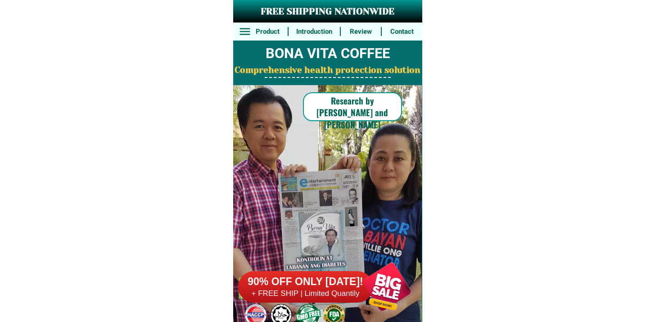  What do you see at coordinates (327, 54) in the screenshot?
I see `h2: BONA VITA COFFEE` at bounding box center [327, 54].